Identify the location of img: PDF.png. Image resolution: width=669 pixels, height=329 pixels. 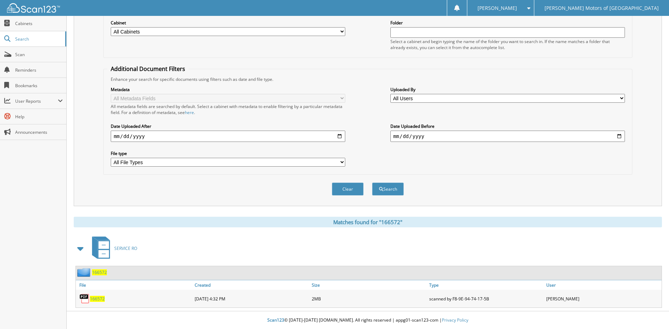
(85, 298).